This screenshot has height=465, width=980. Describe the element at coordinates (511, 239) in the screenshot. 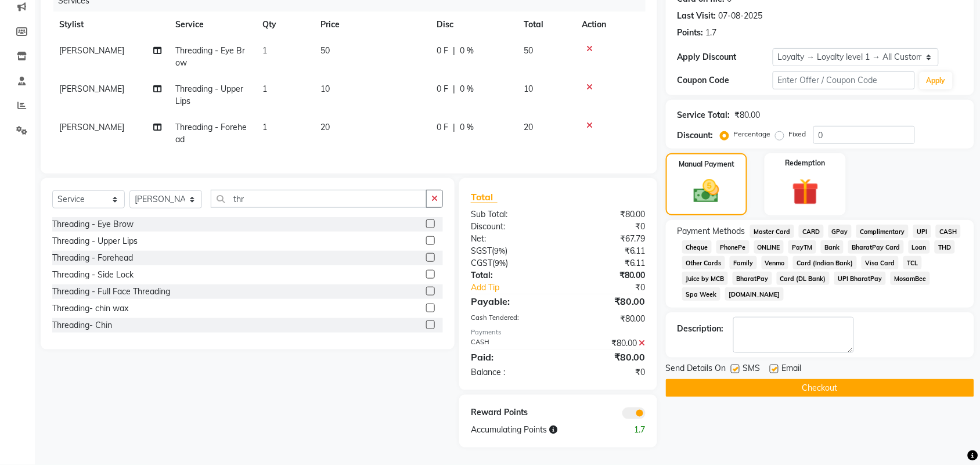

I see `div: Net:` at that location.